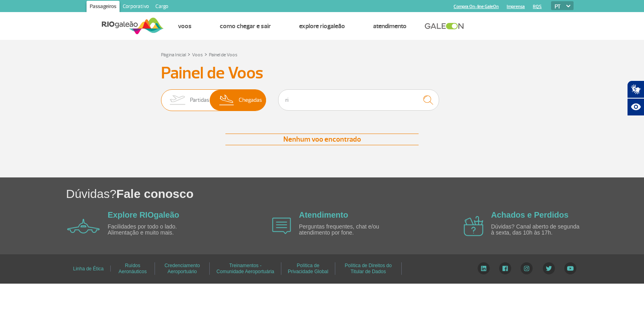 This screenshot has width=644, height=311. Describe the element at coordinates (476, 6) in the screenshot. I see `a: Compra On-line GaleOn` at that location.